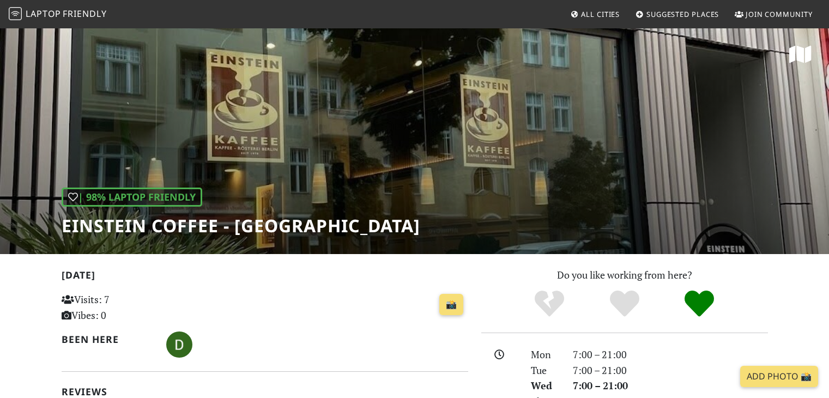 The image size is (829, 398). Describe the element at coordinates (179, 344) in the screenshot. I see `img: 6703-derjocker1245.jpg` at that location.